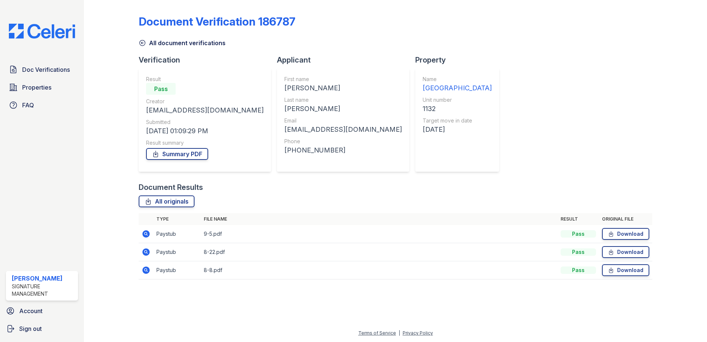 Image resolution: width=707 pixels, height=342 pixels. Describe the element at coordinates (42, 311) in the screenshot. I see `a: Account` at that location.